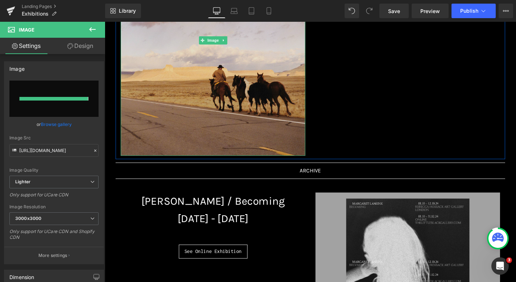 The width and height of the screenshot is (516, 282). What do you see at coordinates (28, 218) in the screenshot?
I see `b: 3000x3000` at bounding box center [28, 218].